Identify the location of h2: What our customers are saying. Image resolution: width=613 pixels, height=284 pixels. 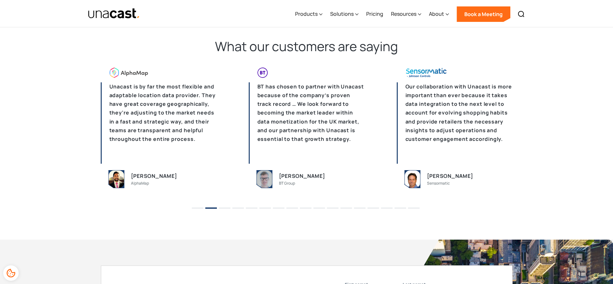
(307, 46).